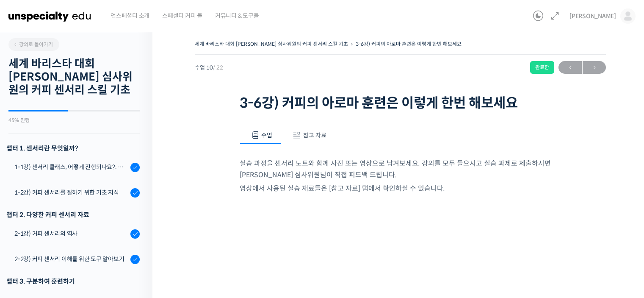 This screenshot has height=298, width=644. I want to click on div: 1-2강) 커피 센서리를 잘하기 위한 기초 지식, so click(71, 192).